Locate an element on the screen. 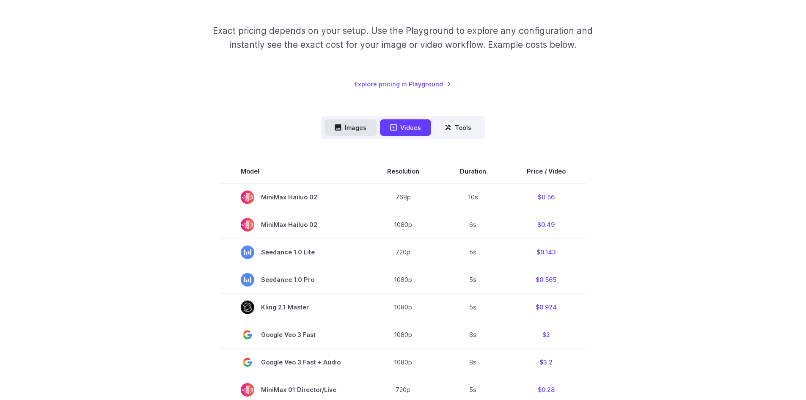 This screenshot has height=400, width=806. button: Tools is located at coordinates (458, 127).